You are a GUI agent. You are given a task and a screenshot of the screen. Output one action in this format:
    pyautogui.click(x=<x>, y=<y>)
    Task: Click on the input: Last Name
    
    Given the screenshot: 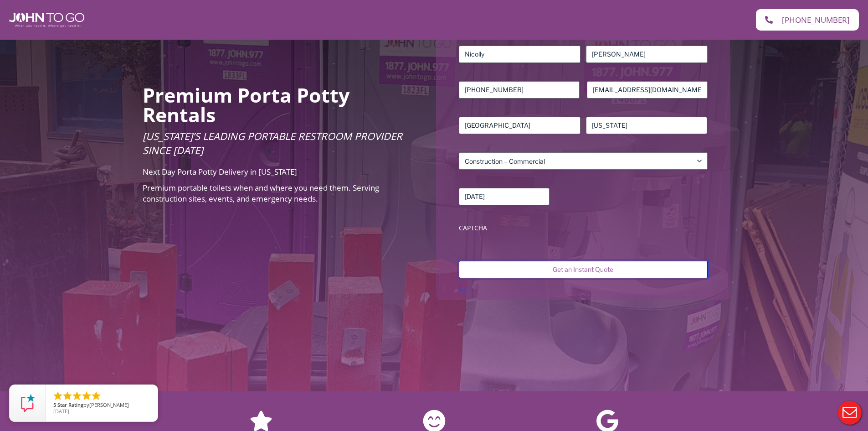 What is the action you would take?
    pyautogui.click(x=647, y=54)
    